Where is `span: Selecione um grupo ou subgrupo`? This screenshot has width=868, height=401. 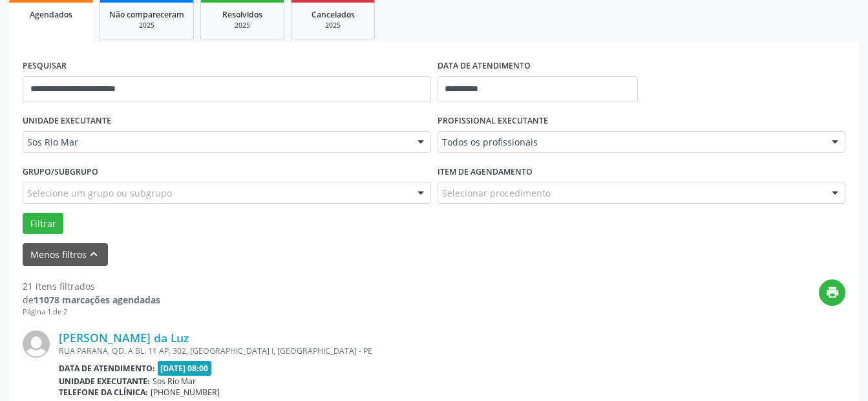
span: Selecione um grupo ou subgrupo is located at coordinates (100, 193).